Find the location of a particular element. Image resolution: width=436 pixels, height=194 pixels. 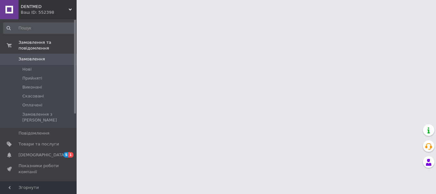

span: DENTMED is located at coordinates (45, 7).